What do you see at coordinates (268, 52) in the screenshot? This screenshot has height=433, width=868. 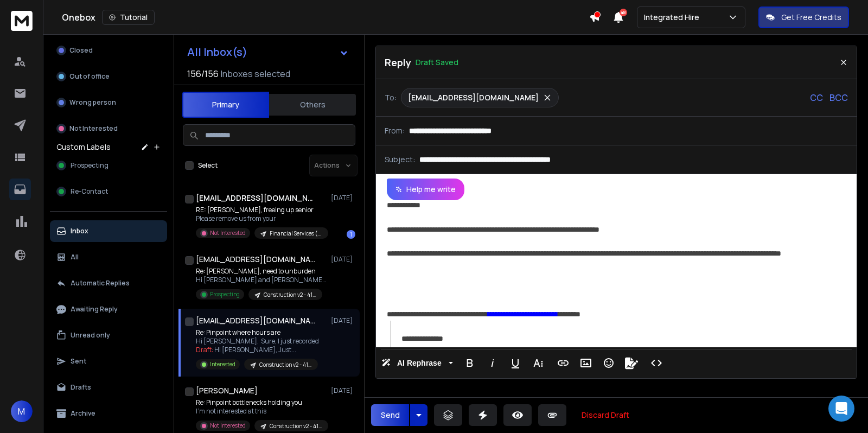 I see `button: All Inbox(s)` at bounding box center [268, 52].